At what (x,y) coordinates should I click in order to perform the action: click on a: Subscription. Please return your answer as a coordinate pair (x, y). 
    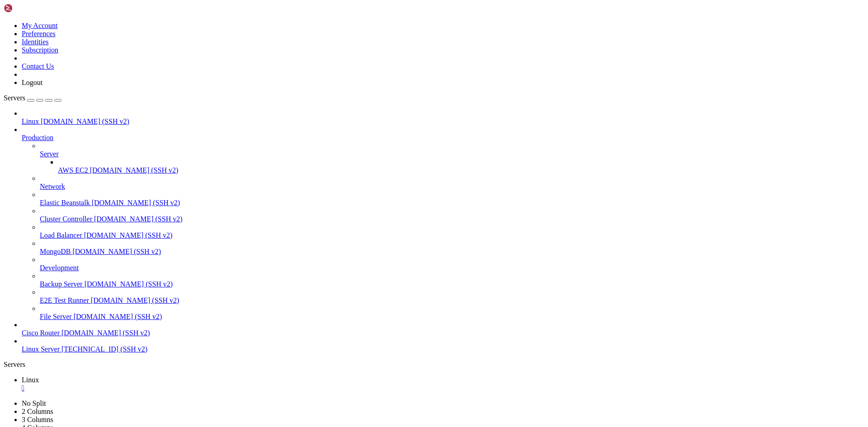
    Looking at the image, I should click on (40, 50).